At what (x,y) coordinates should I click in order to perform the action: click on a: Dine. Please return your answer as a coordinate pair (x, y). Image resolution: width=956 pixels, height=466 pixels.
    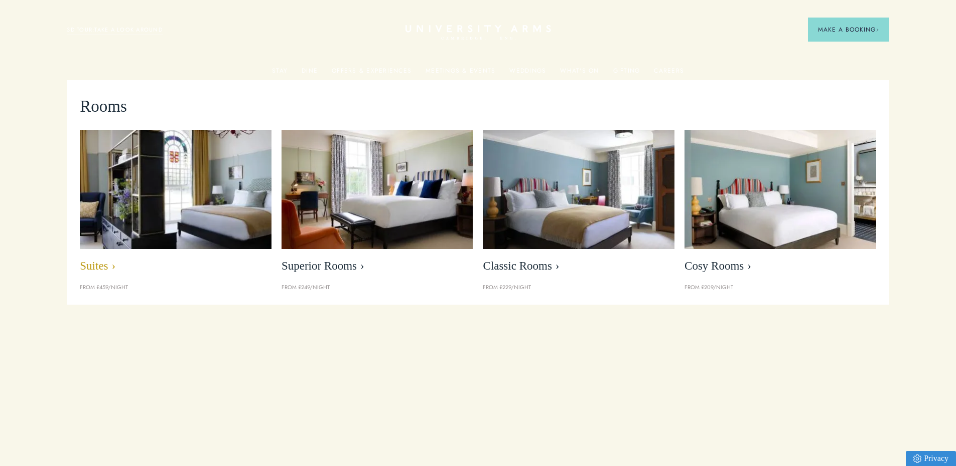
    Looking at the image, I should click on (309, 74).